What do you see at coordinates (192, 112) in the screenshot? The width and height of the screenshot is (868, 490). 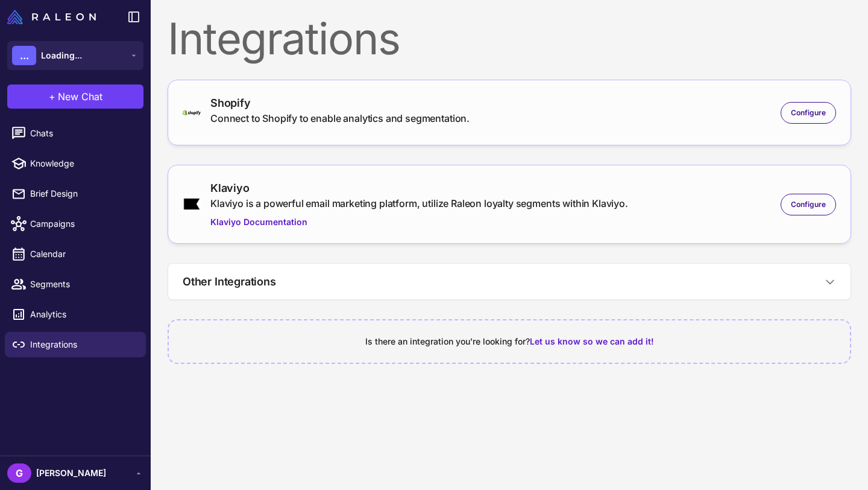 I see `img: shopify-logo-primary-logo-456baa801ee66a0a435671082365958316831c9960c480451dd0330bcdae304f.svg` at bounding box center [192, 112].